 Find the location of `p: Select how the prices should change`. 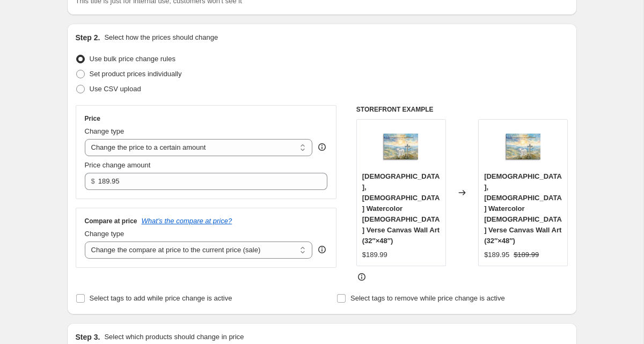

p: Select how the prices should change is located at coordinates (161, 37).